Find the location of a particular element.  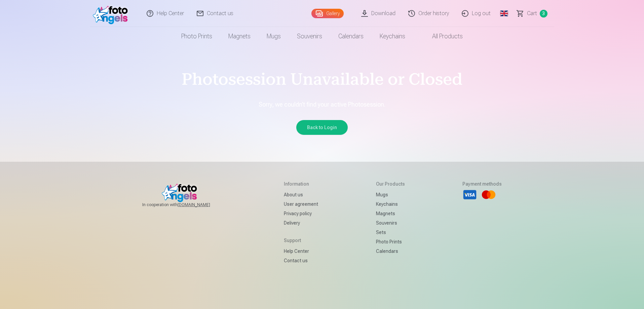

img: /fa5 is located at coordinates (112, 14).